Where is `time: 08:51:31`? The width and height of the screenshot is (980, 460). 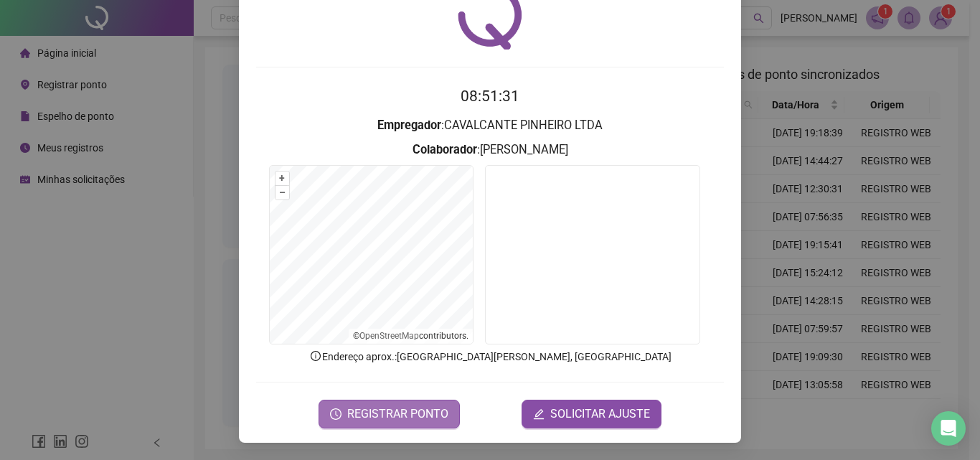 time: 08:51:31 is located at coordinates (490, 96).